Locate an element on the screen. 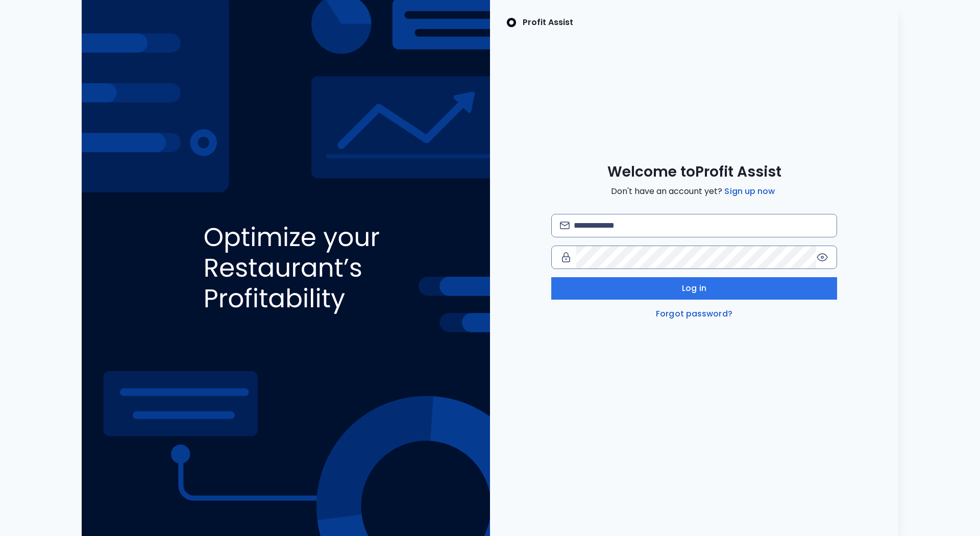  button: Log in is located at coordinates (694, 288).